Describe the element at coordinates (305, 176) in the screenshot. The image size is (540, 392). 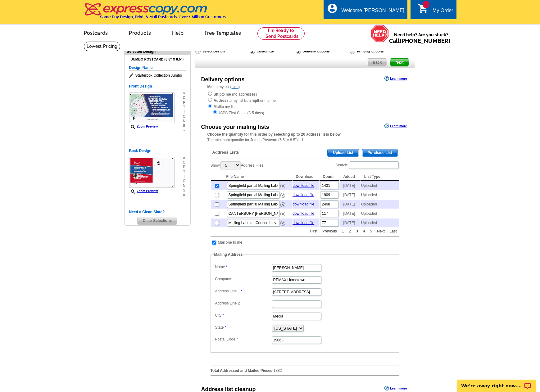
I see `th: Download` at that location.